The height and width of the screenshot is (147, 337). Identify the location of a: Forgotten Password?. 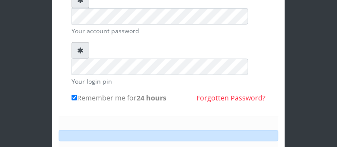
(231, 98).